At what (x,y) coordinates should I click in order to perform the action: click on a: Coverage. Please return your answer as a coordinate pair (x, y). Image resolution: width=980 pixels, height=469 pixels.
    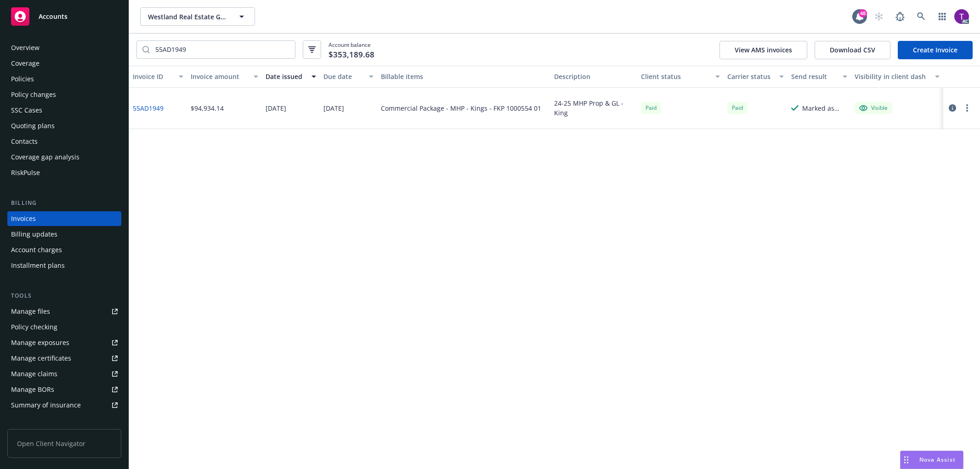
    Looking at the image, I should click on (65, 63).